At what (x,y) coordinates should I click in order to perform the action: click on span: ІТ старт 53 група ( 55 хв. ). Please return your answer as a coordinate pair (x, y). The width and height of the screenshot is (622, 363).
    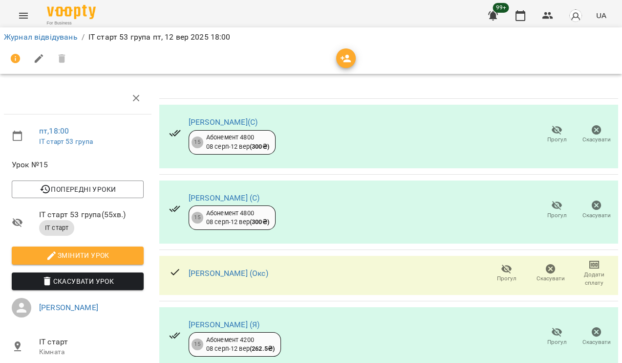
    Looking at the image, I should click on (91, 215).